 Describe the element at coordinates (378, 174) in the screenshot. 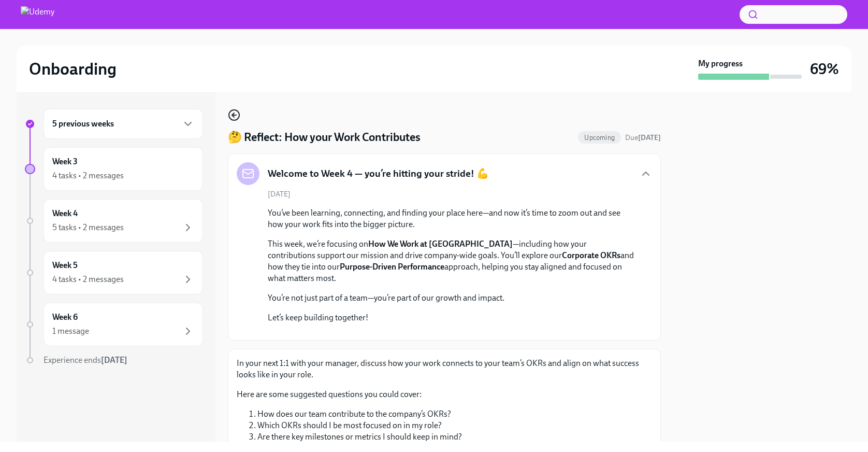

I see `h5: Welcome to Week 4 — you’re hitting your stride! 💪` at that location.